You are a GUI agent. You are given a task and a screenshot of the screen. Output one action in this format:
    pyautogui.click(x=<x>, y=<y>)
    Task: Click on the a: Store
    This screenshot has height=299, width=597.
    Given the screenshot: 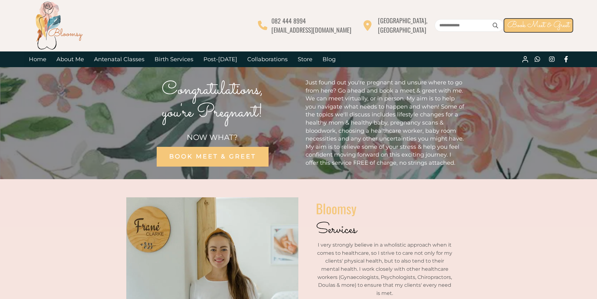 What is the action you would take?
    pyautogui.click(x=305, y=59)
    